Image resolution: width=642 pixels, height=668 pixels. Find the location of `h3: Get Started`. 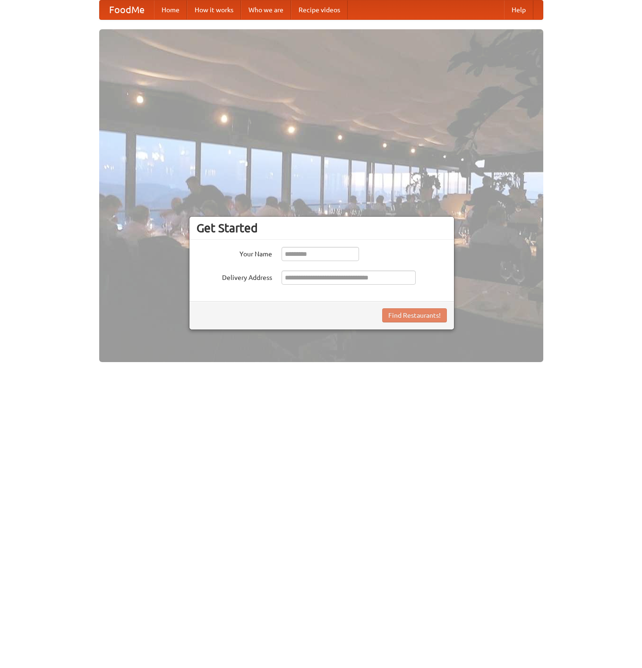

h3: Get Started is located at coordinates (322, 228).